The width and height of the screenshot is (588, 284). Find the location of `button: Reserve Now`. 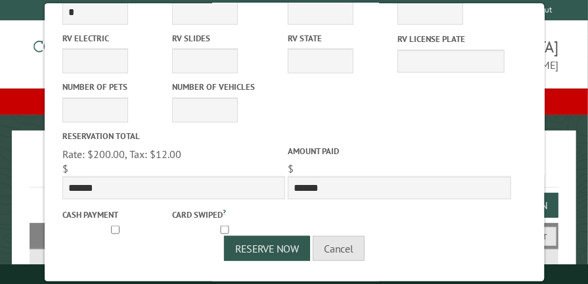

button: Reserve Now is located at coordinates (267, 249).